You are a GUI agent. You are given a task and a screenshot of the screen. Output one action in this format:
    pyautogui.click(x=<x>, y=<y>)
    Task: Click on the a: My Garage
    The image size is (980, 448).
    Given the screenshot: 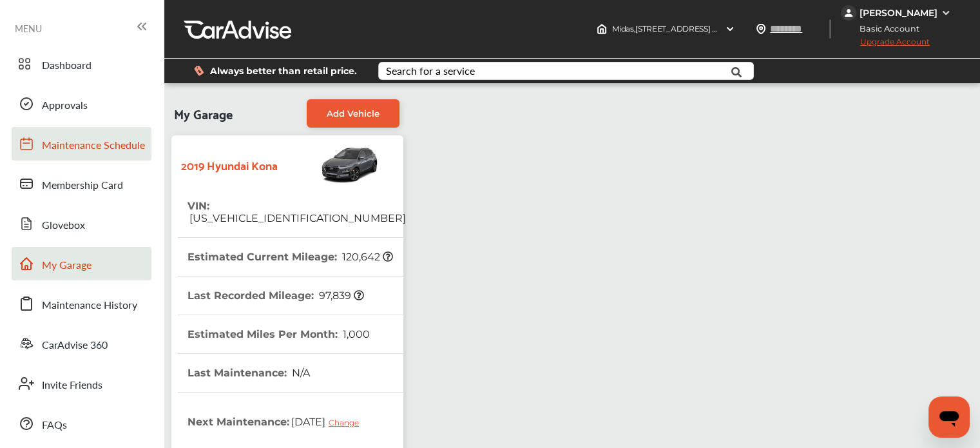 What is the action you would take?
    pyautogui.click(x=81, y=264)
    